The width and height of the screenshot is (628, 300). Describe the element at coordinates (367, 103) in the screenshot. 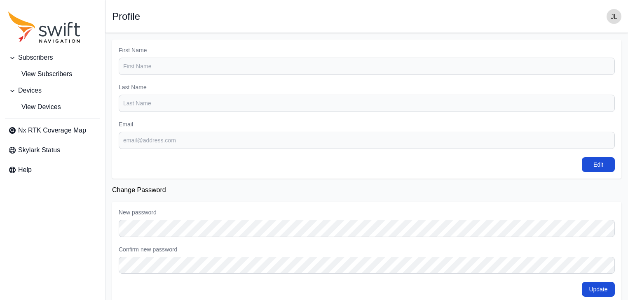

I see `input: Last Name` at that location.